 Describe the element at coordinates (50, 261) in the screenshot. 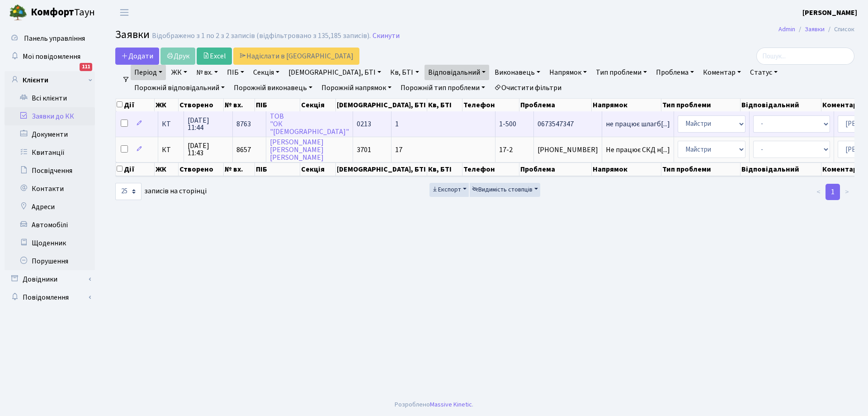

I see `a: Порушення` at that location.